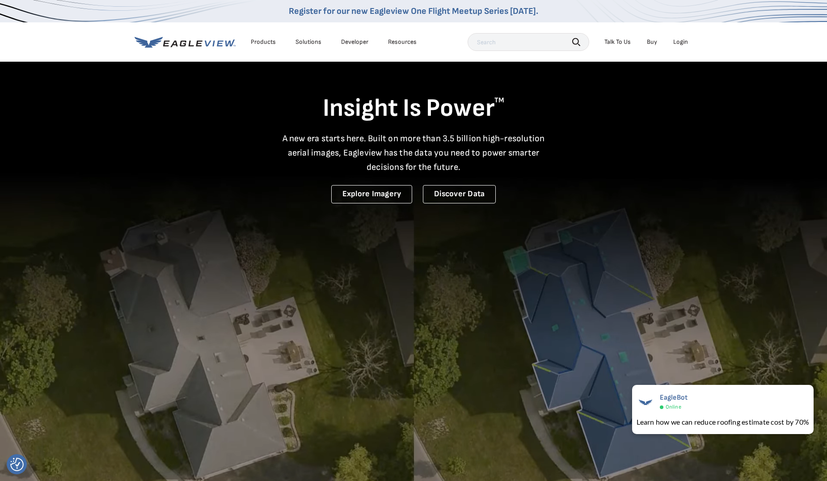 The image size is (827, 481). What do you see at coordinates (372, 194) in the screenshot?
I see `a: Explore Imagery` at bounding box center [372, 194].